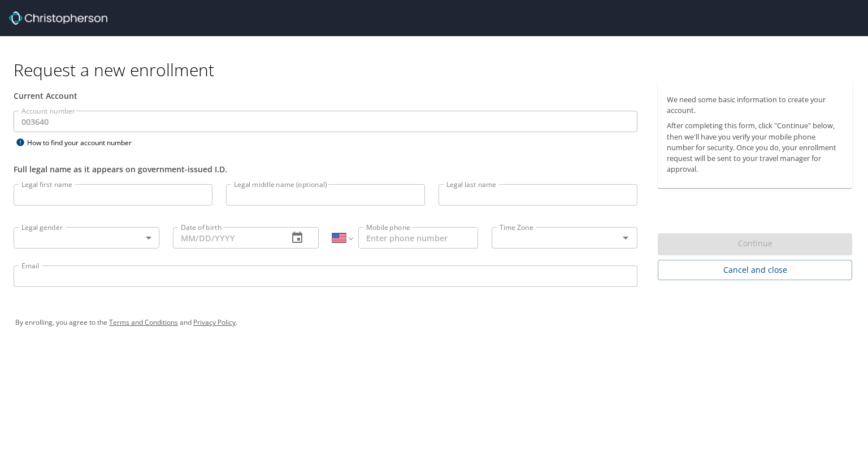  I want to click on div: By enrolling, you agree to the and ., so click(434, 323).